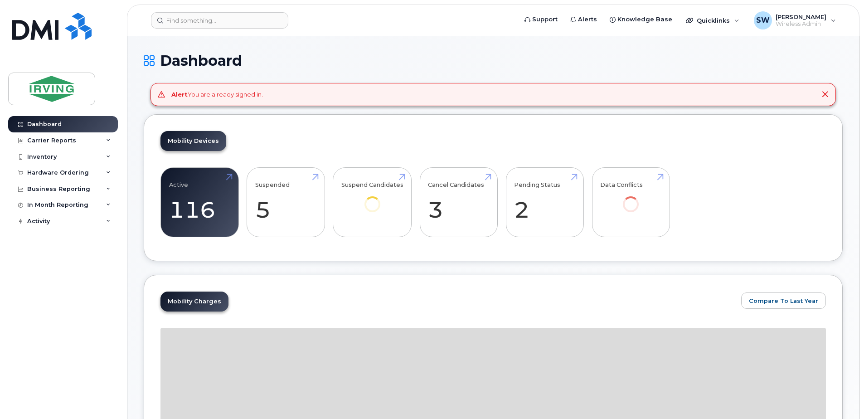  Describe the element at coordinates (631, 198) in the screenshot. I see `a: Data Conflicts` at that location.